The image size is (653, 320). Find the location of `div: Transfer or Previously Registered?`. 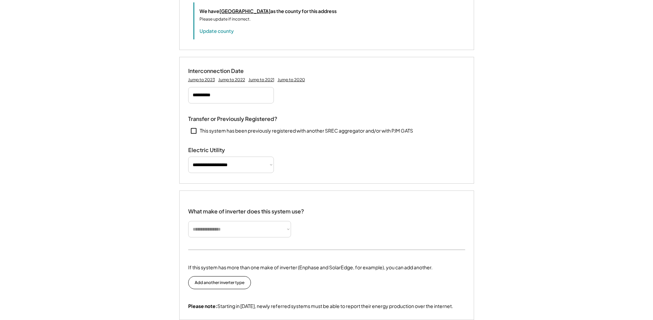

div: Transfer or Previously Registered? is located at coordinates (233, 119).